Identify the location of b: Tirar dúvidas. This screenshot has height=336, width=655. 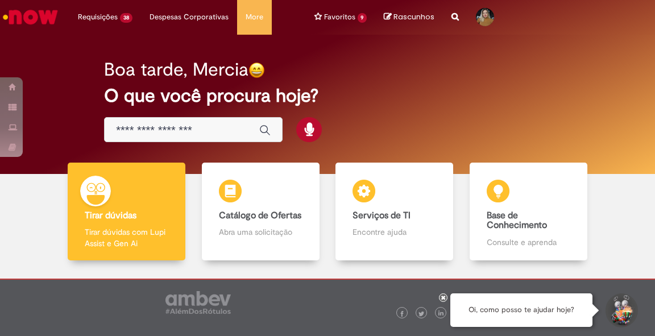
(110, 215).